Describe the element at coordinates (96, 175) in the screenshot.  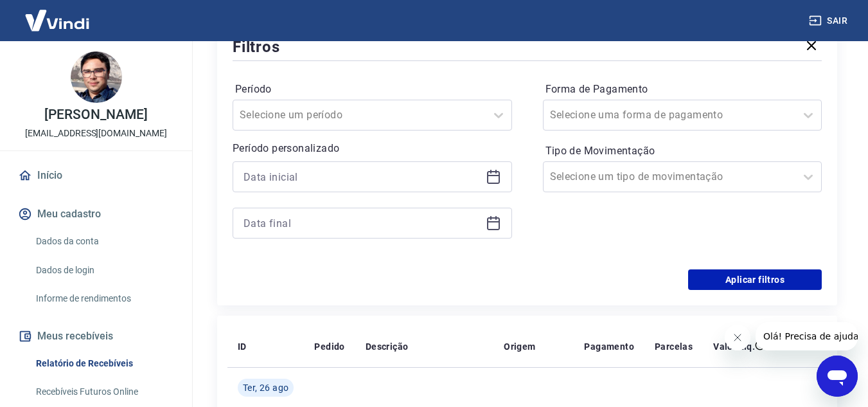
I see `a: Início` at that location.